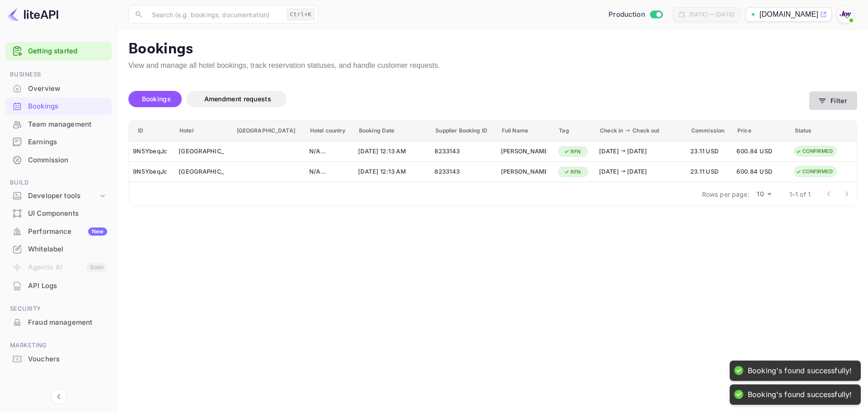 The image size is (868, 412). I want to click on span: Build, so click(58, 183).